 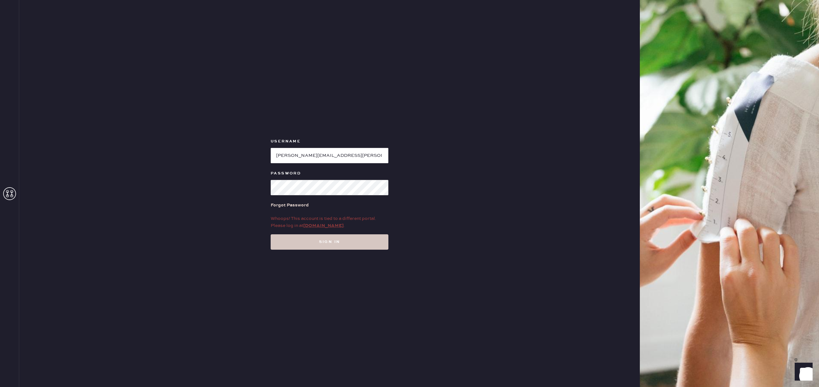 What do you see at coordinates (289, 205) in the screenshot?
I see `a: Forgot Password` at bounding box center [289, 205].